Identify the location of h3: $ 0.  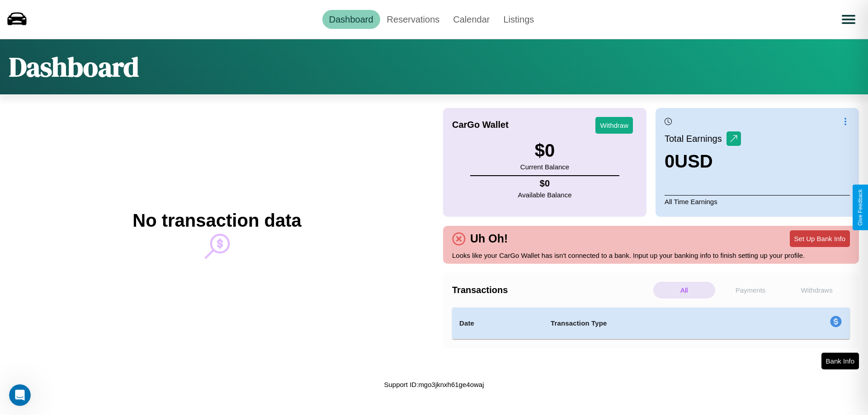
(545, 151).